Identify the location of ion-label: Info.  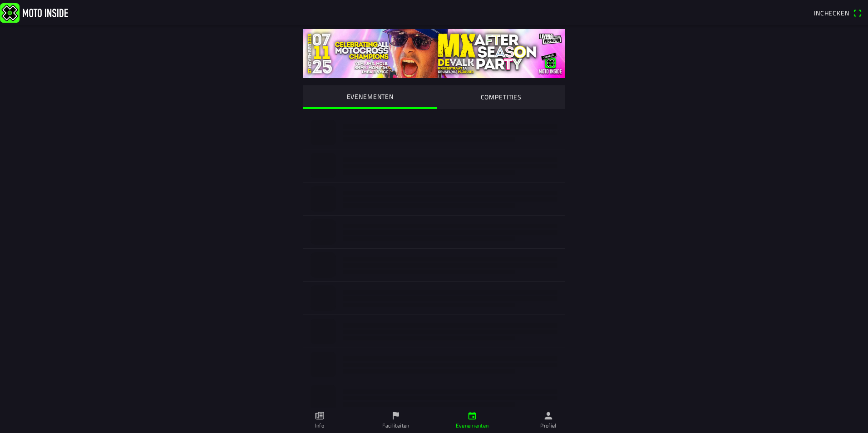
(320, 426).